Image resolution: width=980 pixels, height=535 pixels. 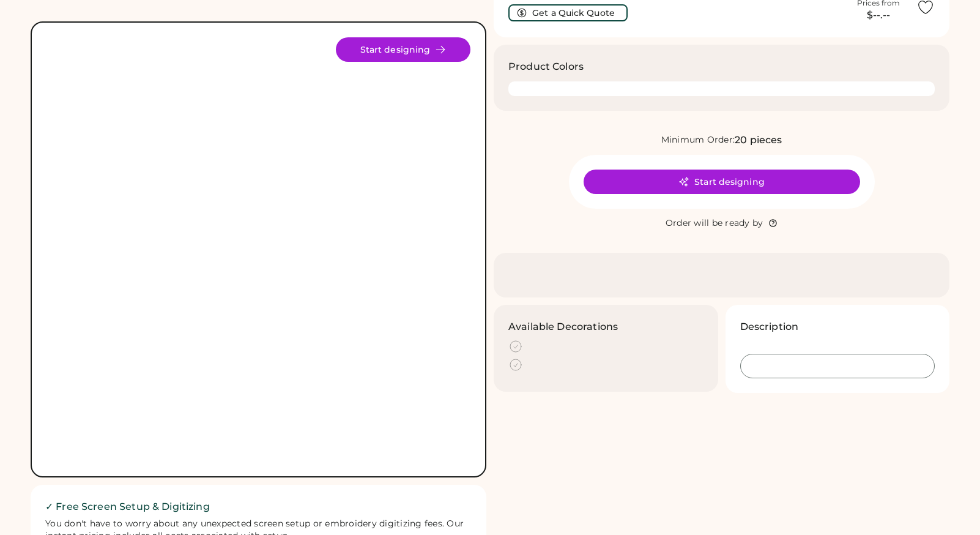 I want to click on div: 20 pieces, so click(x=759, y=141).